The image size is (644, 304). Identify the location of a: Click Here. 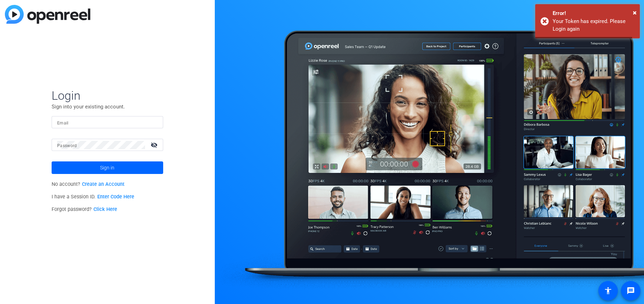
(106, 209).